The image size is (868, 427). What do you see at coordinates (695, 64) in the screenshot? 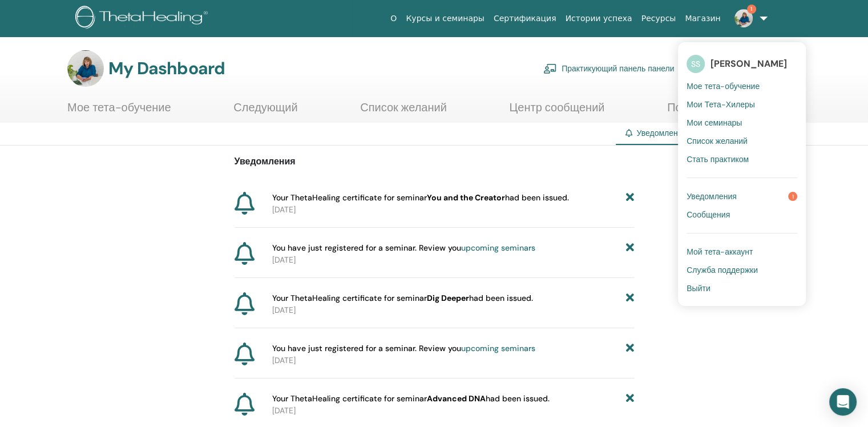
I see `span: SS` at bounding box center [695, 64].